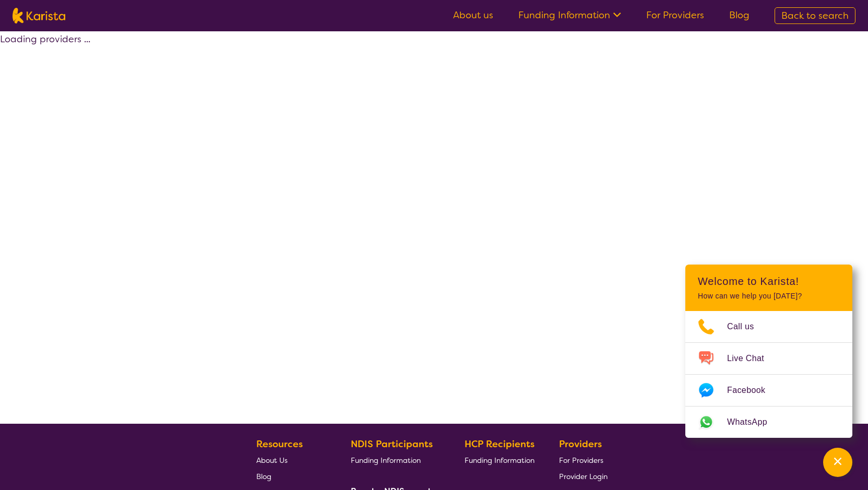 The height and width of the screenshot is (490, 868). What do you see at coordinates (753, 422) in the screenshot?
I see `span: WhatsApp` at bounding box center [753, 422].